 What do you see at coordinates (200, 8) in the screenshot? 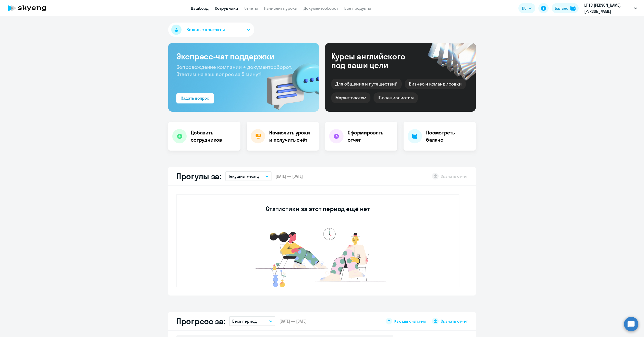
I see `a: Дашборд` at bounding box center [200, 8].